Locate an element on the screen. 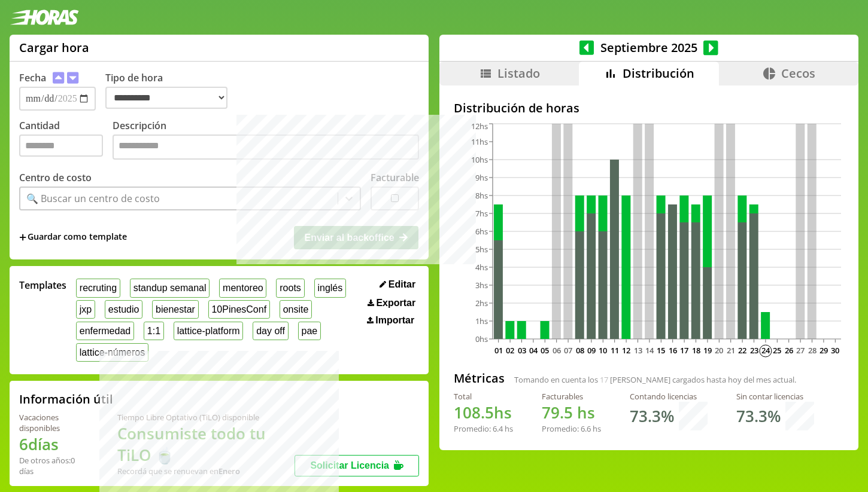 This screenshot has height=492, width=868. div: Total is located at coordinates (483, 396).